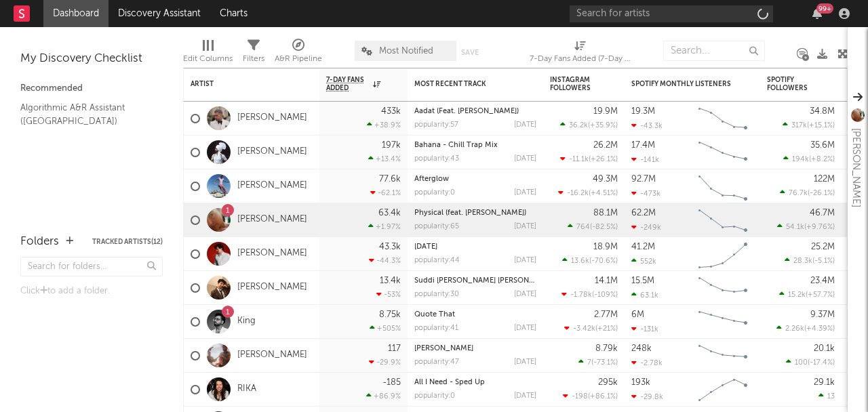 The height and width of the screenshot is (412, 868). I want to click on span: +8.2 %, so click(821, 159).